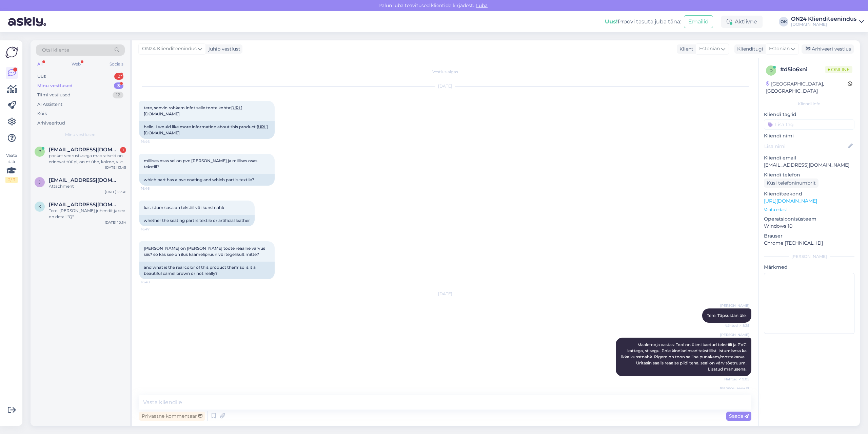  I want to click on p: Kliendi email, so click(809, 158).